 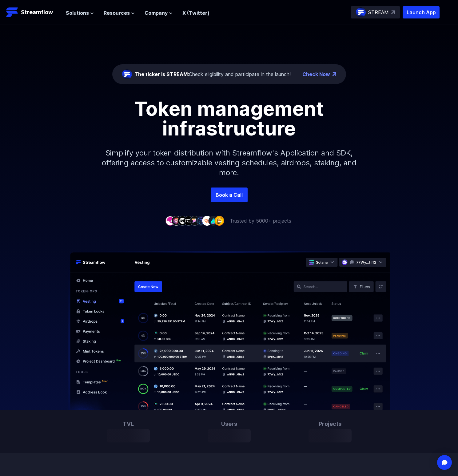 What do you see at coordinates (119, 13) in the screenshot?
I see `button: Resources` at bounding box center [119, 13].